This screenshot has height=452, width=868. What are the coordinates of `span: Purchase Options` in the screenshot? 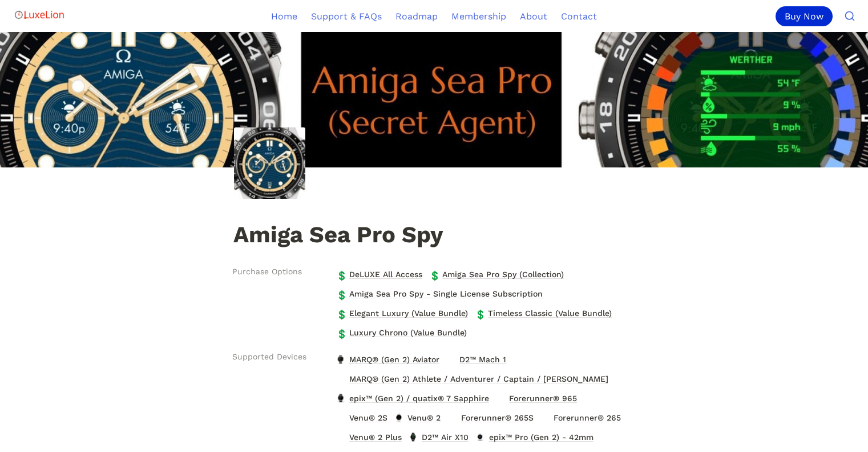 It's located at (267, 272).